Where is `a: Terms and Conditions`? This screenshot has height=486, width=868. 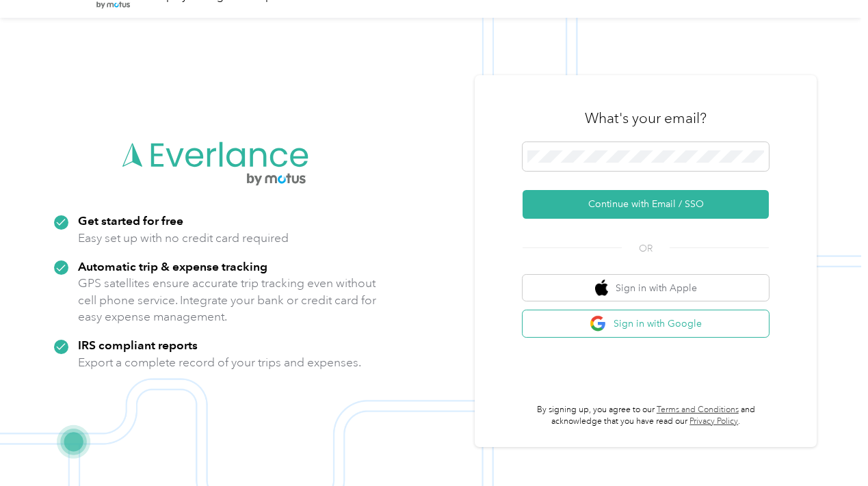 a: Terms and Conditions is located at coordinates (698, 410).